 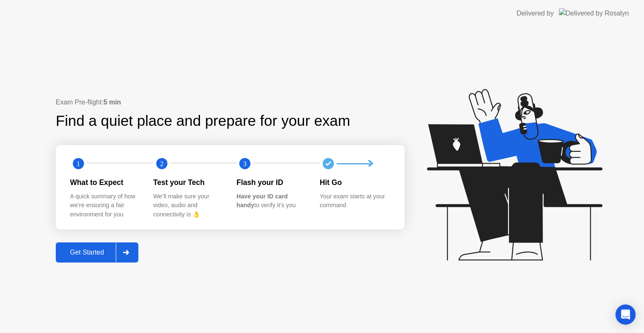 I want to click on div: We’ll make sure your video, audio and connectivity is 👌, so click(x=188, y=206).